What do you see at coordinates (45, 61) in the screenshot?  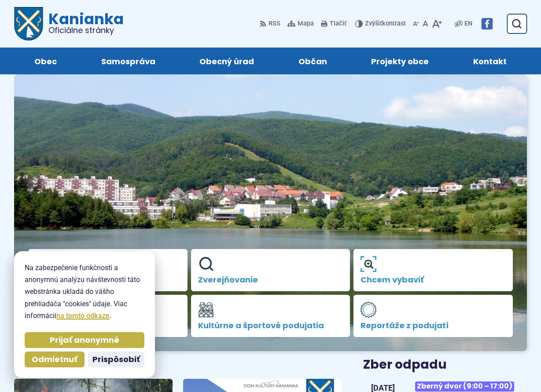 I see `span: Obec` at bounding box center [45, 61].